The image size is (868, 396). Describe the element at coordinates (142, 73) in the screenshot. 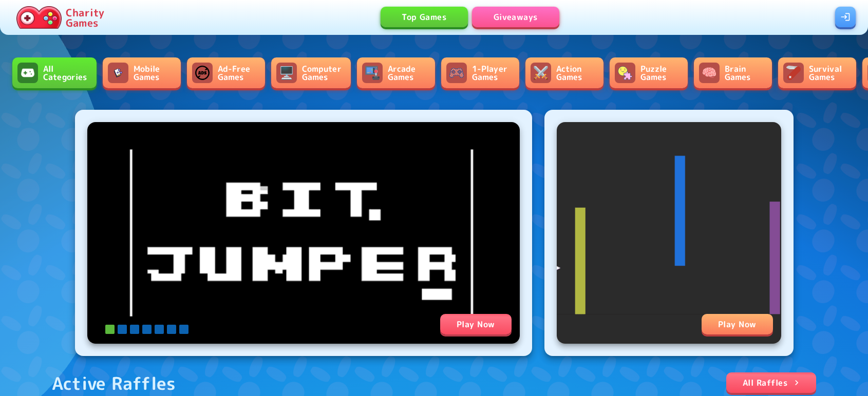

I see `a: Mobile GamesMobile Games` at that location.